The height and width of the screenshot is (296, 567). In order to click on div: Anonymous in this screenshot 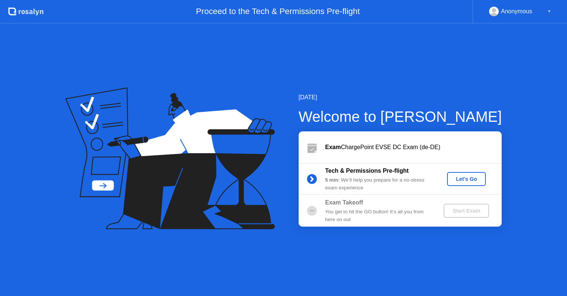, I will do `click(516, 11)`.